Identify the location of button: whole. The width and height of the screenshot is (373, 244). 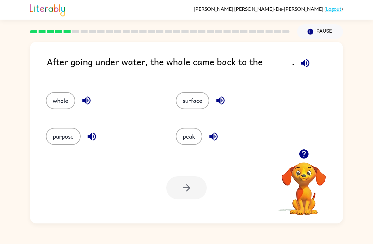
(60, 100).